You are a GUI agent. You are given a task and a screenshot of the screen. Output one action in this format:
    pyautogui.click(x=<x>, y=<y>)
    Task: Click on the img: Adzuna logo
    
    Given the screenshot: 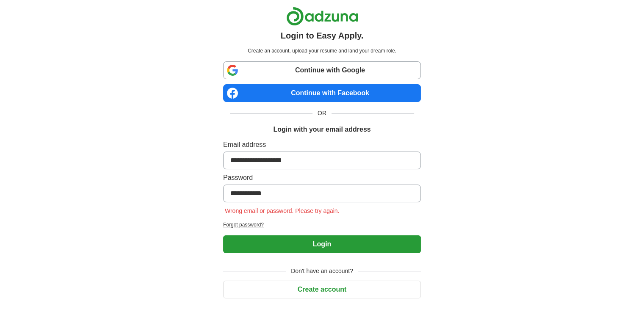 What is the action you would take?
    pyautogui.click(x=322, y=16)
    